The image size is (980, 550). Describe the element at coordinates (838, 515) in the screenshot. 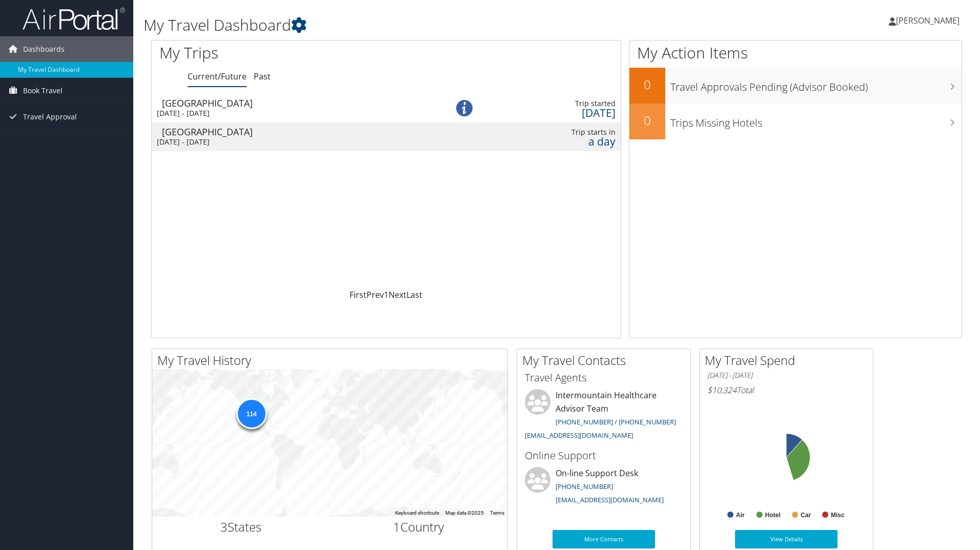

I see `text: Misc` at that location.